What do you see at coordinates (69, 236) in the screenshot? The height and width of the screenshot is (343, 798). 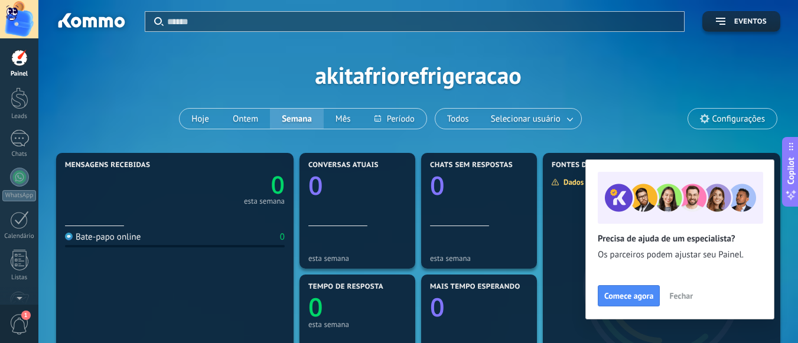 I see `img: Bate-papo online` at bounding box center [69, 236].